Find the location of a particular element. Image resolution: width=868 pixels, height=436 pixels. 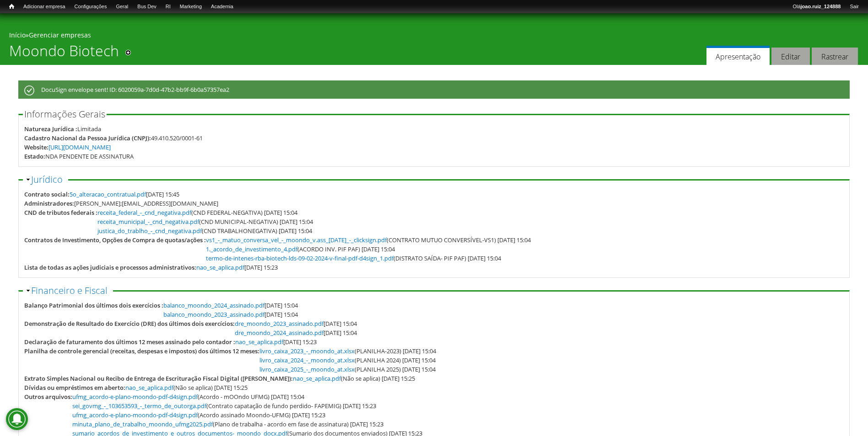

a: 1._acordo_de_investimento_4.pdf is located at coordinates (252, 249).